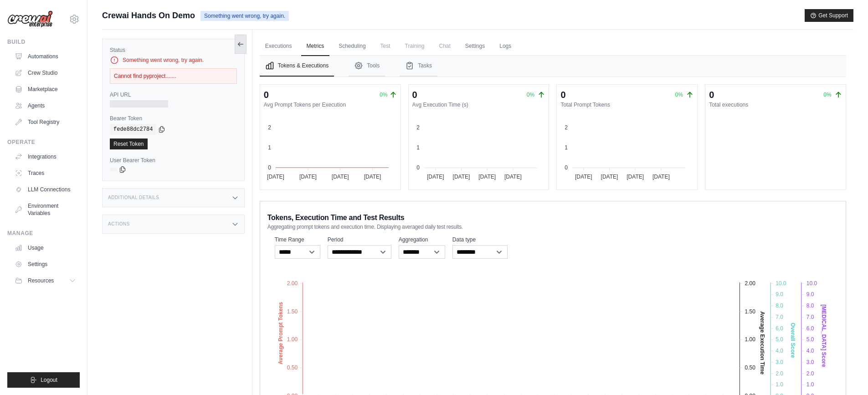 This screenshot has width=868, height=395. I want to click on span: Crewai Hands On Demo, so click(149, 16).